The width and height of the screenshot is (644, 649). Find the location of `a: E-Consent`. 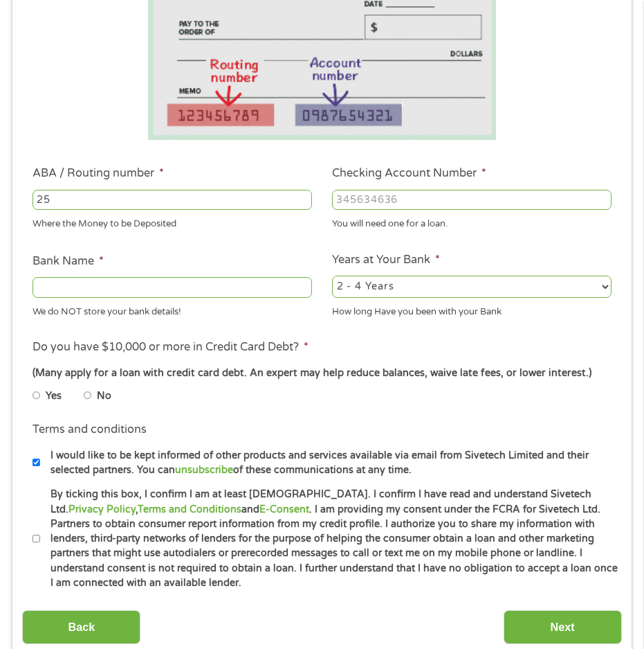

a: E-Consent is located at coordinates (285, 509).